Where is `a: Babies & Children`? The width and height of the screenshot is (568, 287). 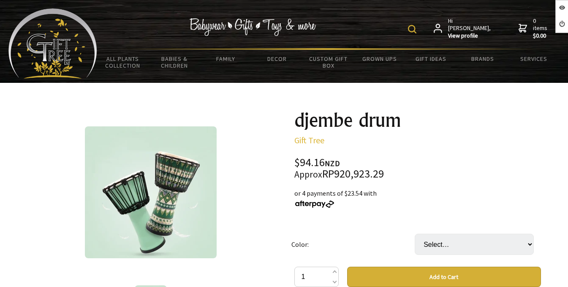 a: Babies & Children is located at coordinates (174, 62).